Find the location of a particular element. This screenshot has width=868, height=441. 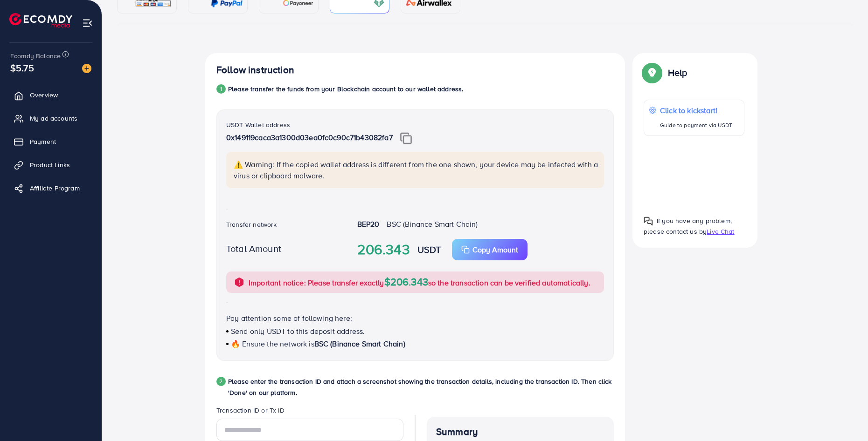

button: Copy Amount is located at coordinates (490, 250).